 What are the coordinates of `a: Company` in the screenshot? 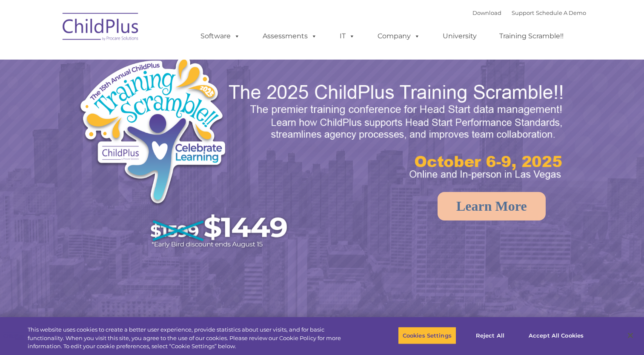 It's located at (399, 36).